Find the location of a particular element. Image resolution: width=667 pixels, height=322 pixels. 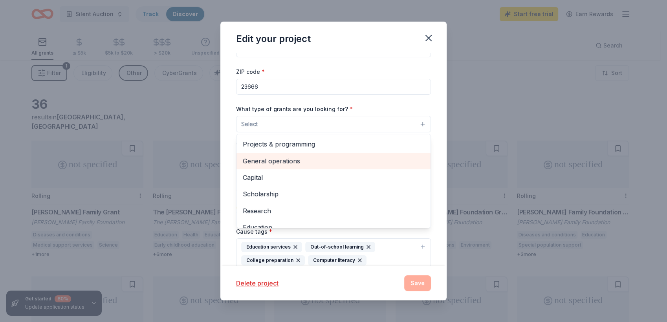

span: Projects & programming is located at coordinates (333, 144).